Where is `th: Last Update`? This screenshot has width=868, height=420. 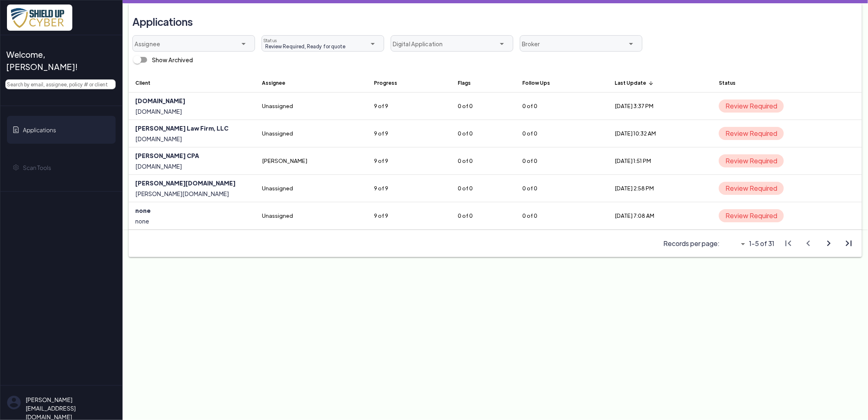
th: Last Update is located at coordinates (661, 83).